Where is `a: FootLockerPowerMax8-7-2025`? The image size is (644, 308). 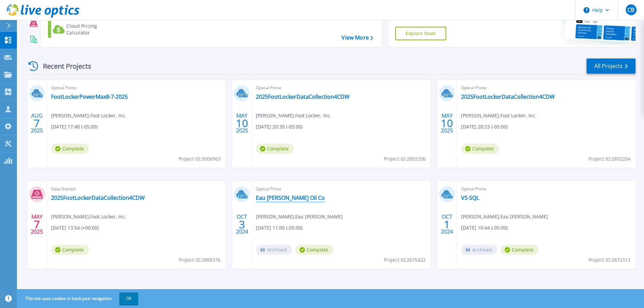 a: FootLockerPowerMax8-7-2025 is located at coordinates (89, 97).